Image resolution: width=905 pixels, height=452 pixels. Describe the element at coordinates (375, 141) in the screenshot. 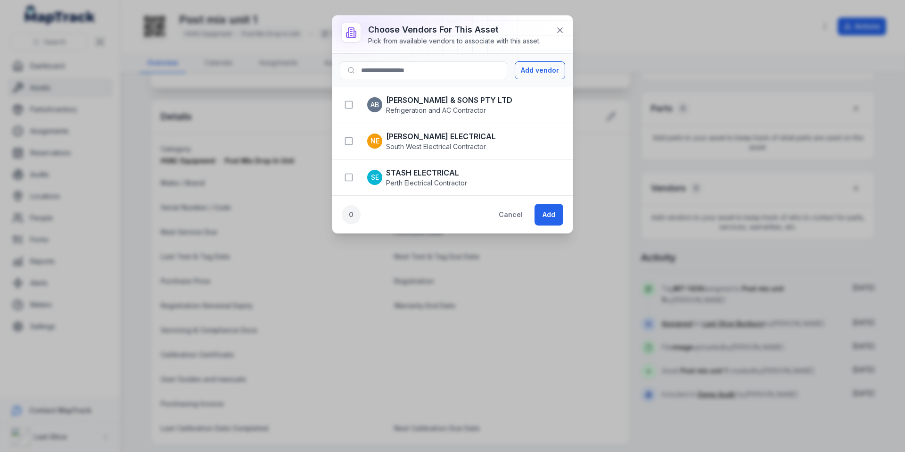

I see `span: NE` at that location.